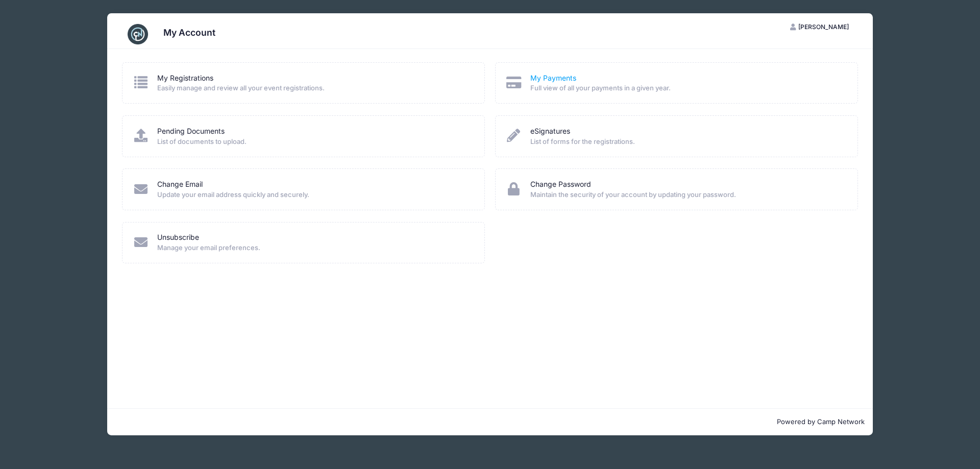  I want to click on a: Change Email, so click(180, 184).